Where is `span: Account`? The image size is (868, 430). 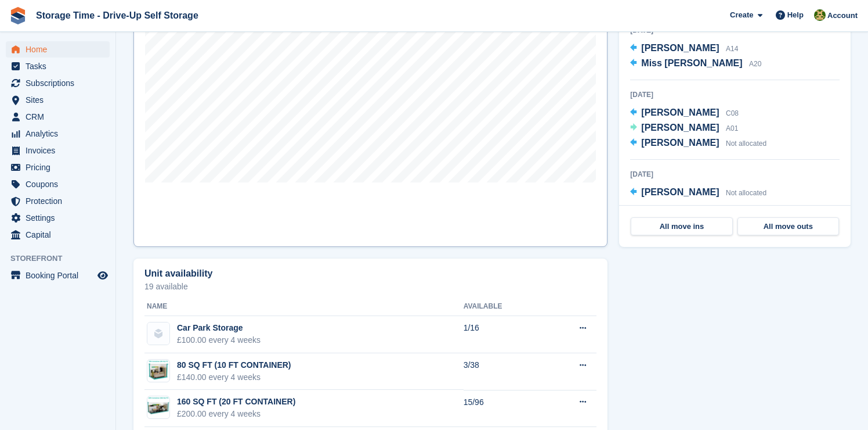 span: Account is located at coordinates (842, 16).